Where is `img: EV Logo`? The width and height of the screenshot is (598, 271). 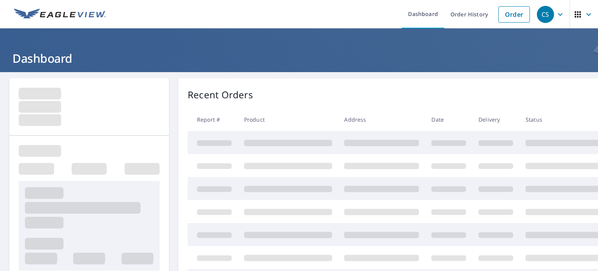
img: EV Logo is located at coordinates (60, 14).